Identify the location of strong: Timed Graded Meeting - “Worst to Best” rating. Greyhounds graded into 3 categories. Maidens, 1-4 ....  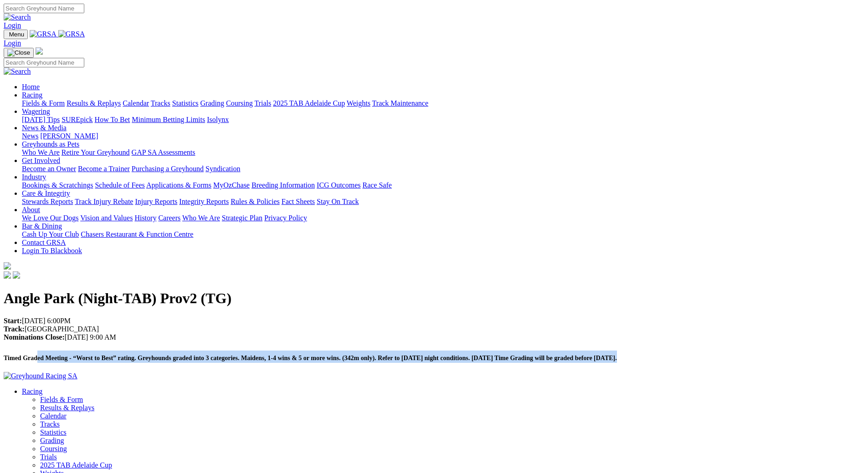
(311, 358).